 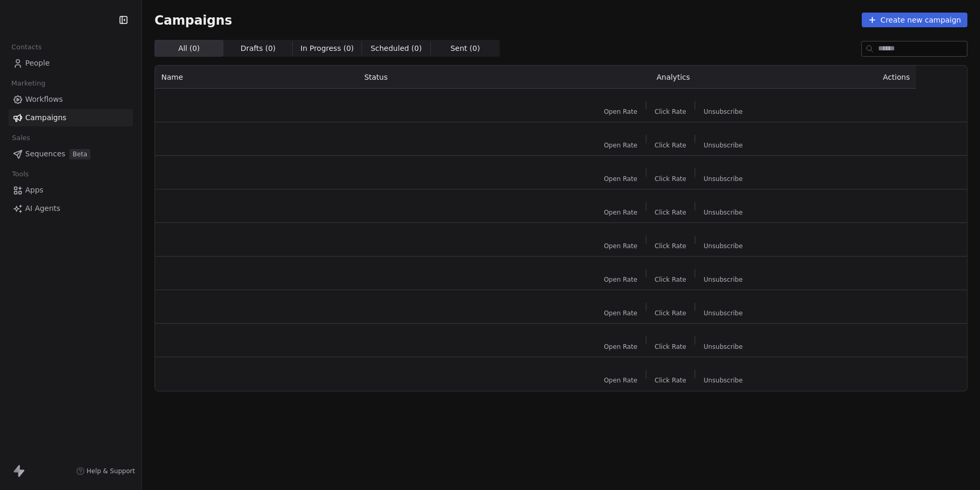 I want to click on a: SequencesBeta, so click(x=70, y=154).